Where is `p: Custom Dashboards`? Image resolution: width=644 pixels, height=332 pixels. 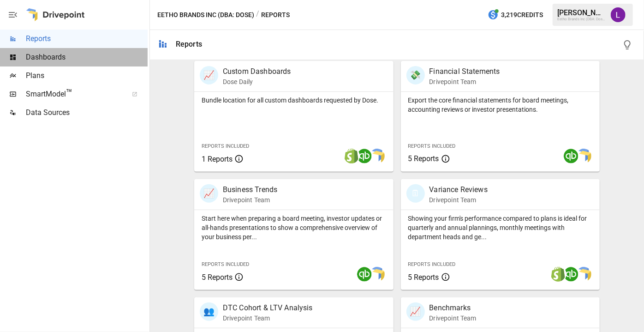 p: Custom Dashboards is located at coordinates (257, 72).